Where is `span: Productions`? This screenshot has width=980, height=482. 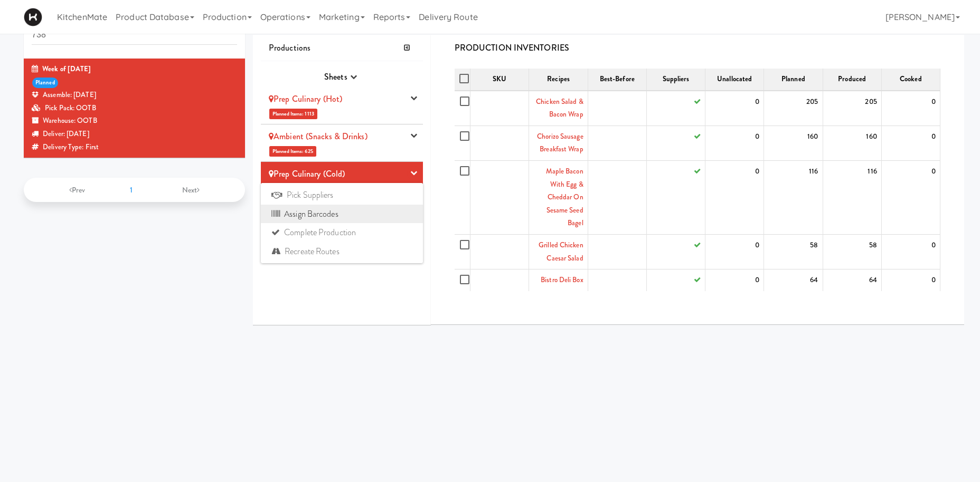
span: Productions is located at coordinates (289, 48).